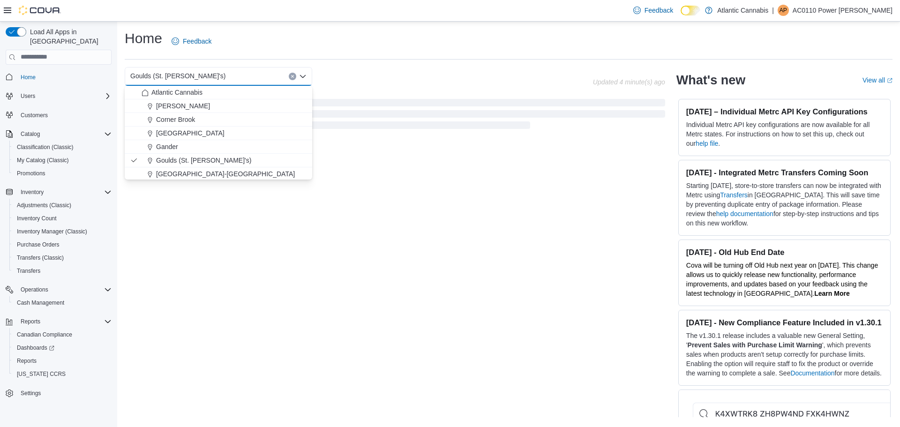 This screenshot has height=427, width=900. Describe the element at coordinates (28, 96) in the screenshot. I see `span: Users` at that location.